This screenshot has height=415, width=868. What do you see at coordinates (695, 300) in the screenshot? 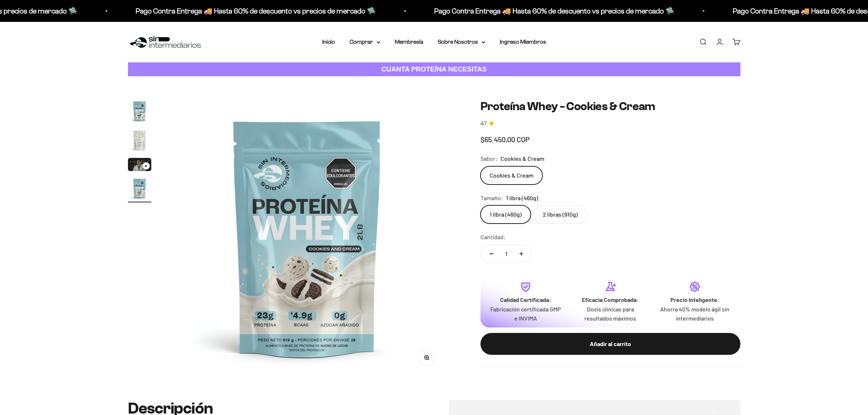
I see `strong: Precio Inteligente:` at bounding box center [695, 300].